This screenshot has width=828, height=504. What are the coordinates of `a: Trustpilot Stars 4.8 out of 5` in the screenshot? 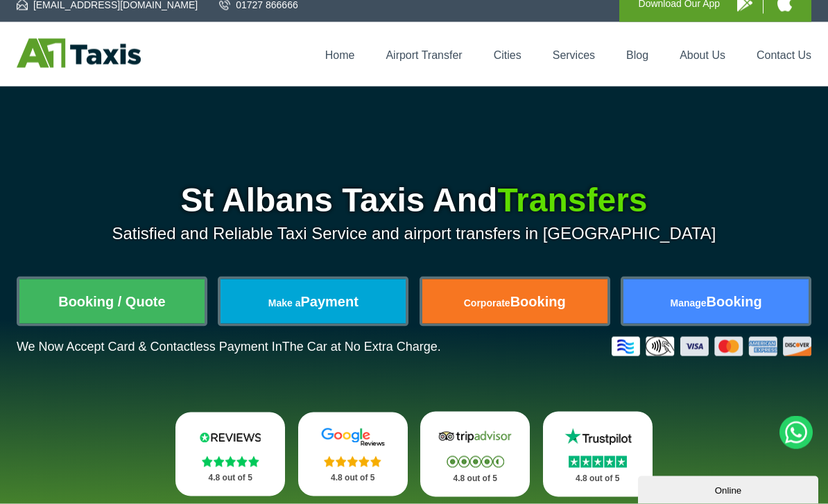 It's located at (598, 454).